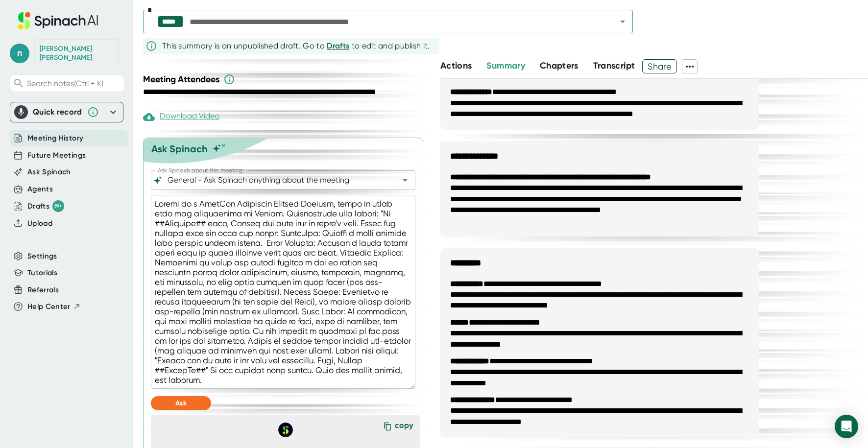 The image size is (868, 448). I want to click on button: Actions, so click(456, 65).